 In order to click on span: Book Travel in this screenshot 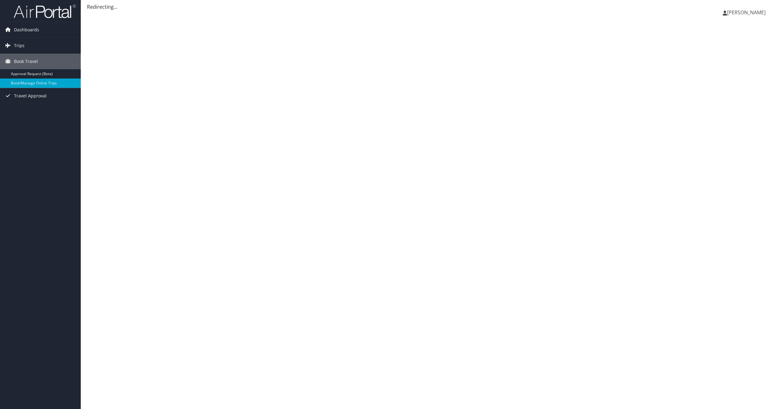, I will do `click(26, 61)`.